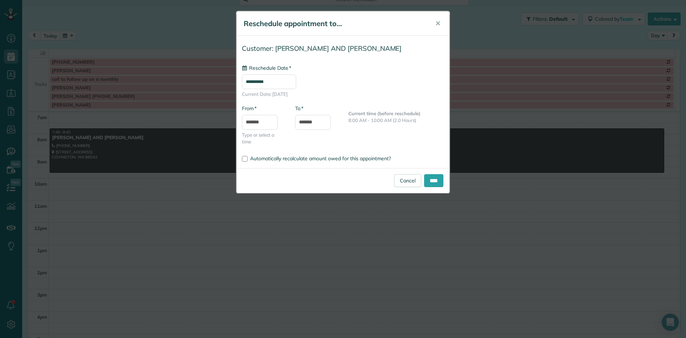  I want to click on p: 8:00 AM - 10:00 AM (2.0 Hours), so click(396, 120).